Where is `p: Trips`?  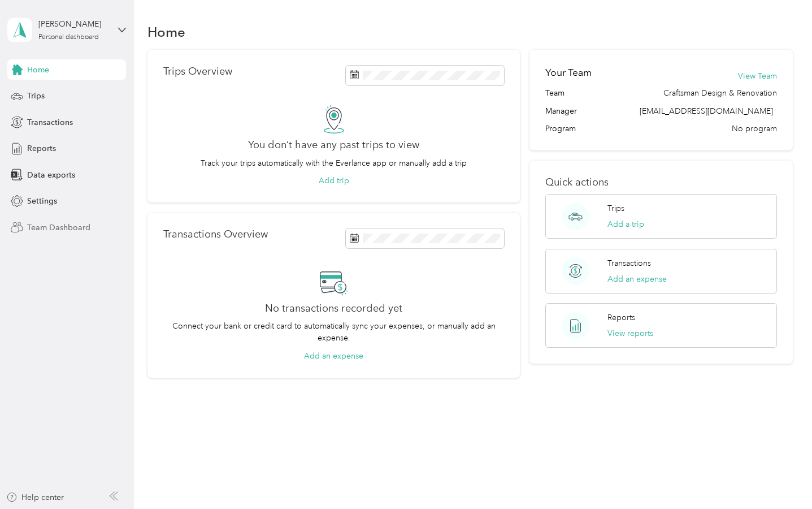
p: Trips is located at coordinates (616, 208).